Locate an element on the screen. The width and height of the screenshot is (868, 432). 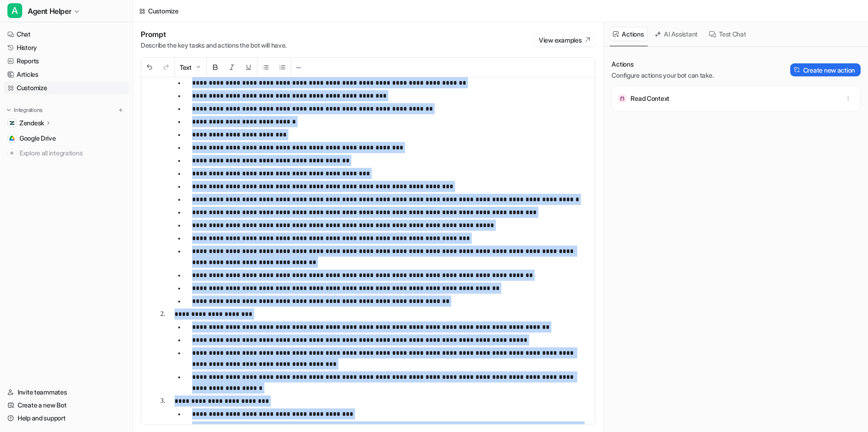
a: Articles is located at coordinates (66, 75).